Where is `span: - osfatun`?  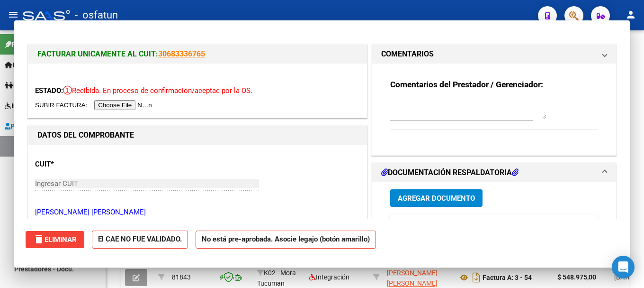
span: - osfatun is located at coordinates (97, 15).